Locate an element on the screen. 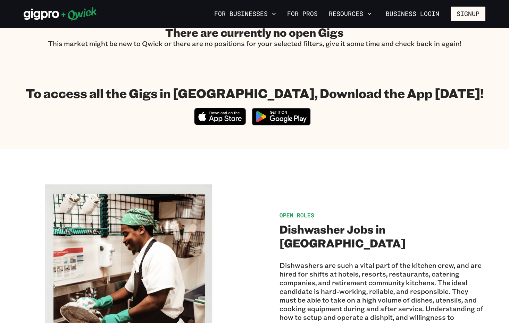  button: Resources is located at coordinates (350, 14).